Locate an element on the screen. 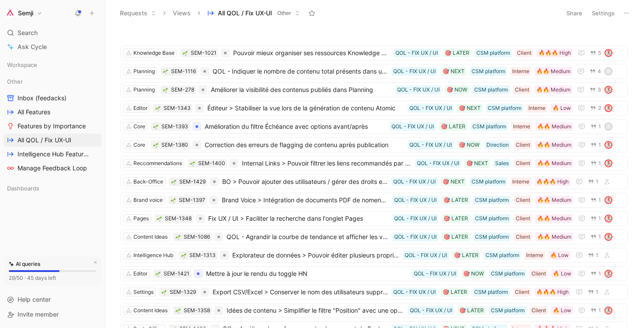 The image size is (643, 328). div: Interne is located at coordinates (522, 126).